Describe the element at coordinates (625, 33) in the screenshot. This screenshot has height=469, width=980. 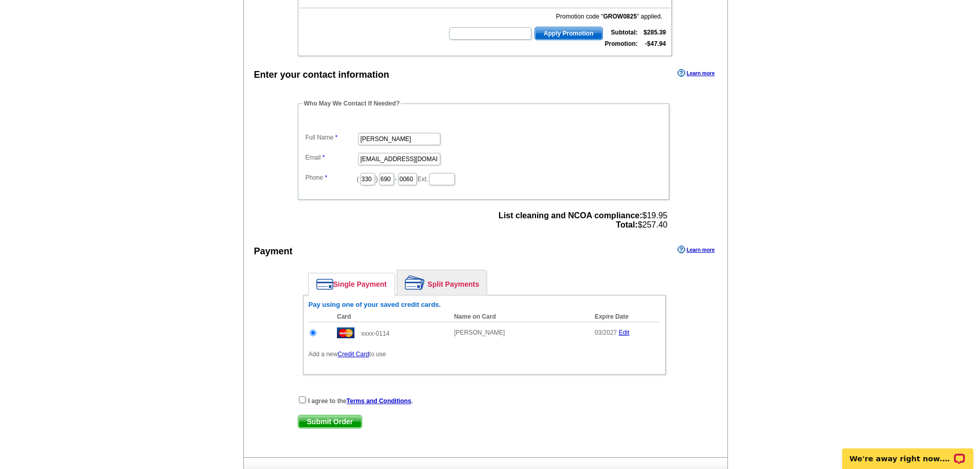
I see `strong: Subtotal:` at that location.